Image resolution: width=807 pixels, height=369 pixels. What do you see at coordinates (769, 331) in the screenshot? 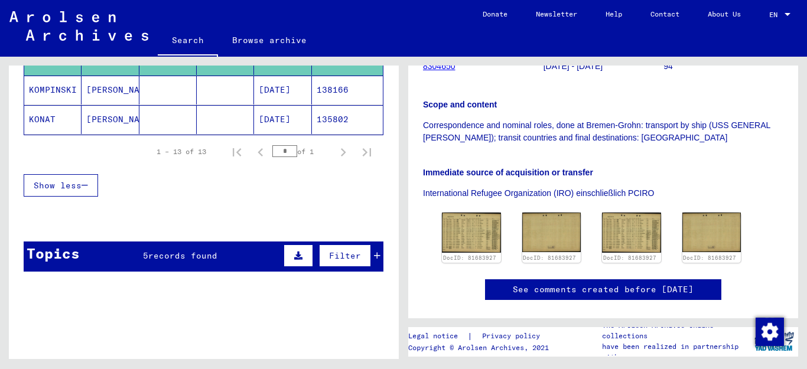
I see `div: Change consent` at bounding box center [769, 331].